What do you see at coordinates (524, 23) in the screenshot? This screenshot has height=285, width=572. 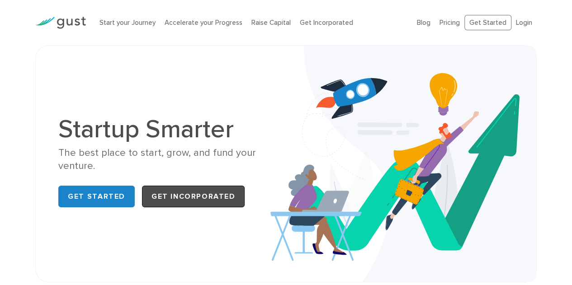 I see `a: Login` at bounding box center [524, 23].